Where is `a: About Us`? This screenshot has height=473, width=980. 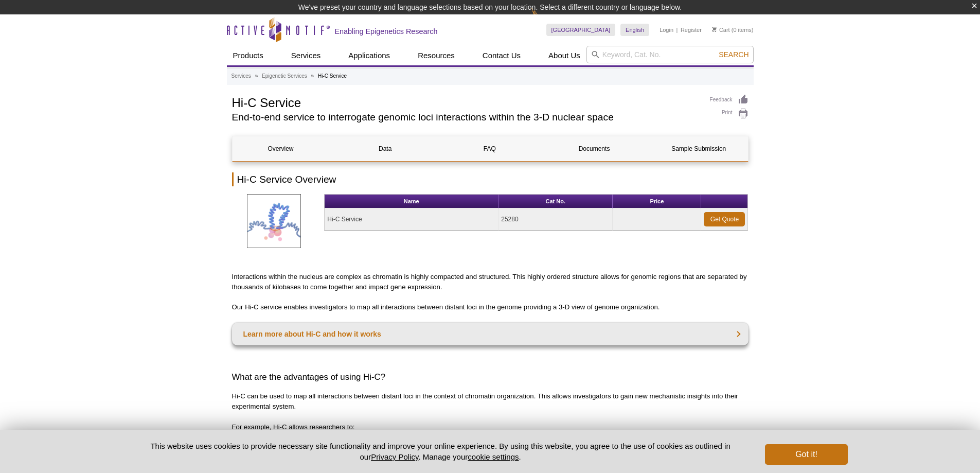
a: About Us is located at coordinates (565, 55).